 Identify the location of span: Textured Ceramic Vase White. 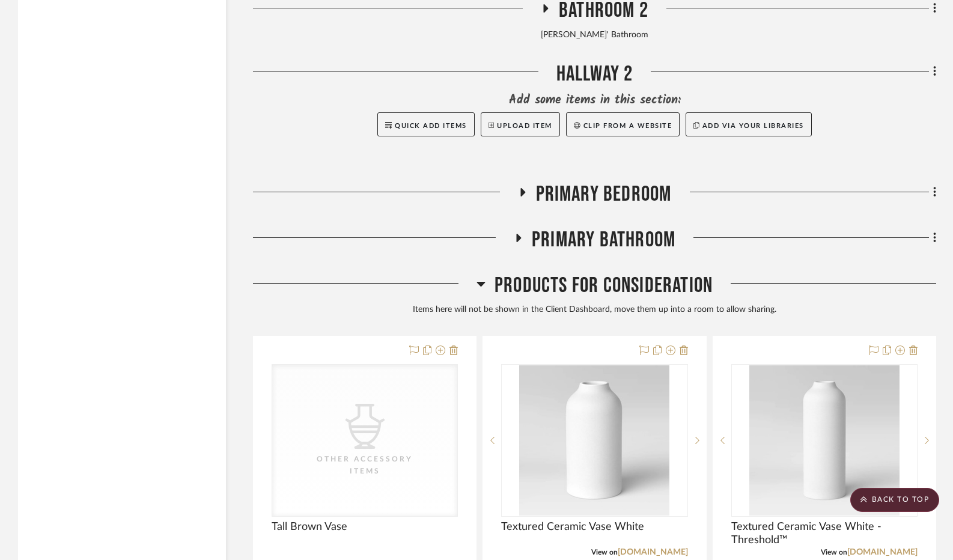
(573, 526).